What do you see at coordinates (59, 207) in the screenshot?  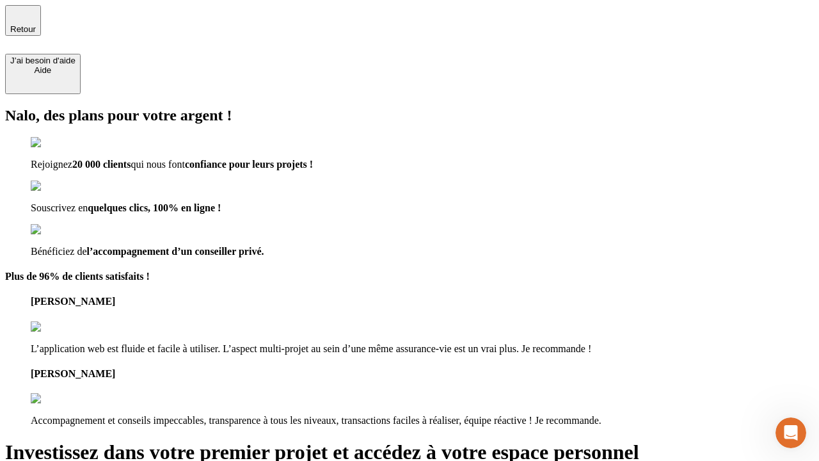 I see `span: Souscrivez en` at bounding box center [59, 207].